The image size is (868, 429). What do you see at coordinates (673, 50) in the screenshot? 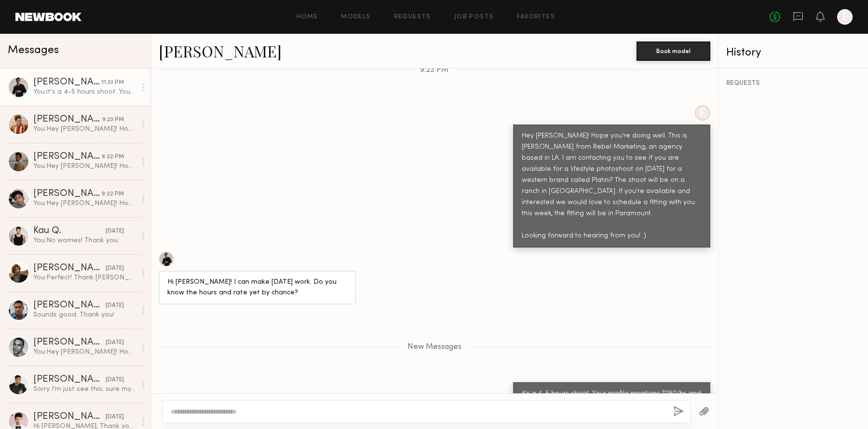
I see `a: Book model` at bounding box center [673, 50].